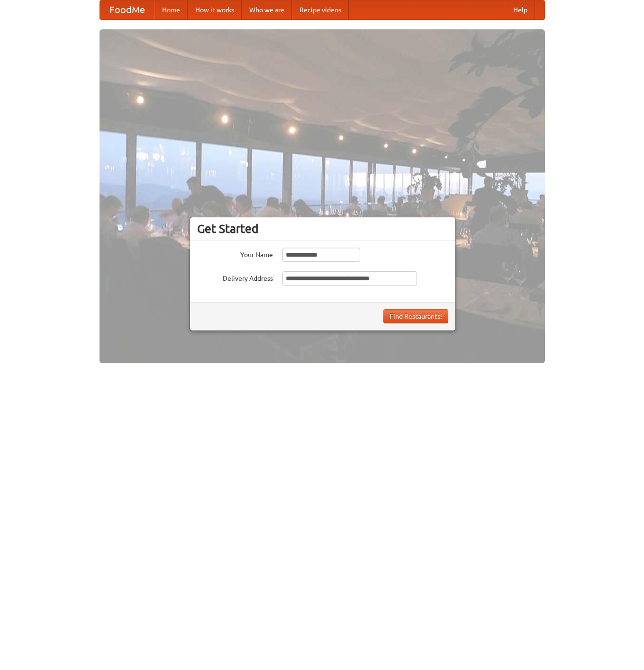  What do you see at coordinates (320, 10) in the screenshot?
I see `a: Recipe videos` at bounding box center [320, 10].